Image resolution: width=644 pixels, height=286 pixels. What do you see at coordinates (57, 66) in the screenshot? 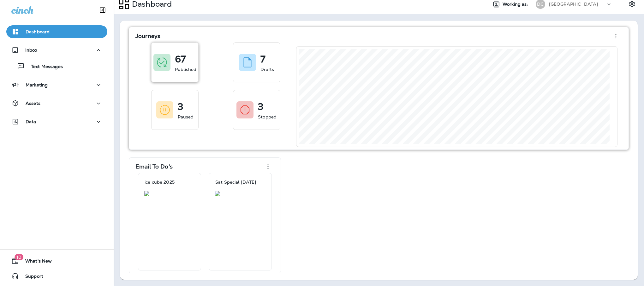
I see `button: Text Messages` at bounding box center [57, 66].